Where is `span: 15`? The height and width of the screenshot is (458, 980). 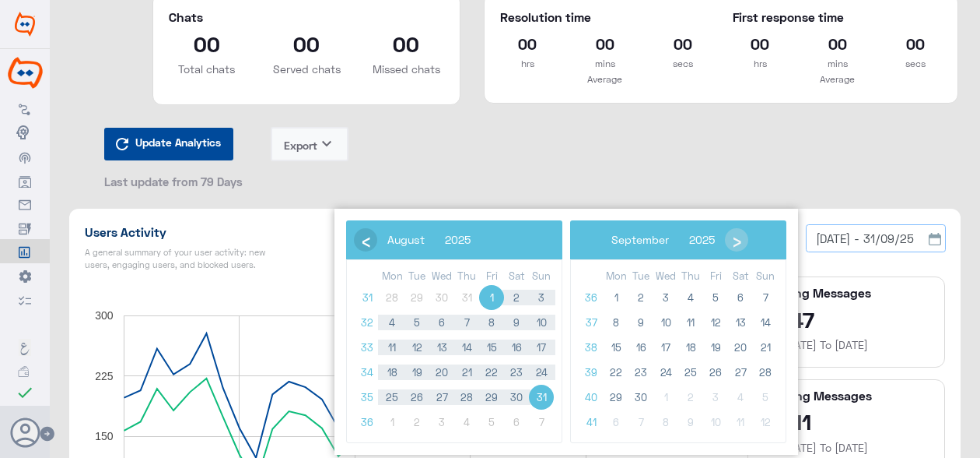
span: 15 is located at coordinates (491, 347).